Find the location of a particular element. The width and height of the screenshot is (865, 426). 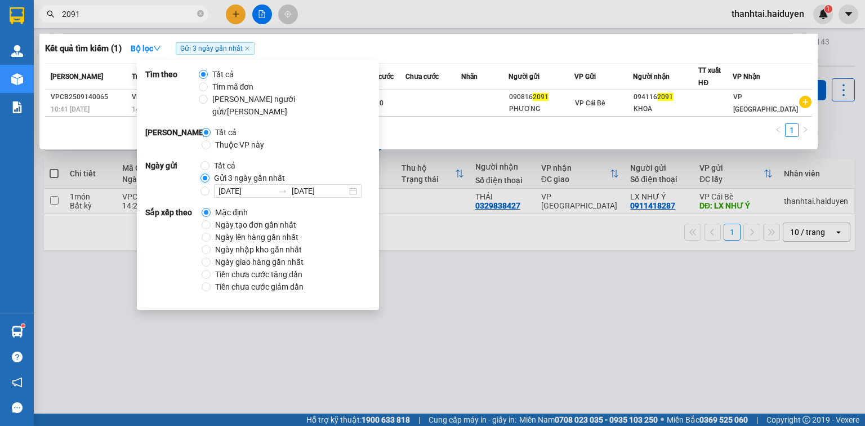

span: close-circle is located at coordinates (200, 14).